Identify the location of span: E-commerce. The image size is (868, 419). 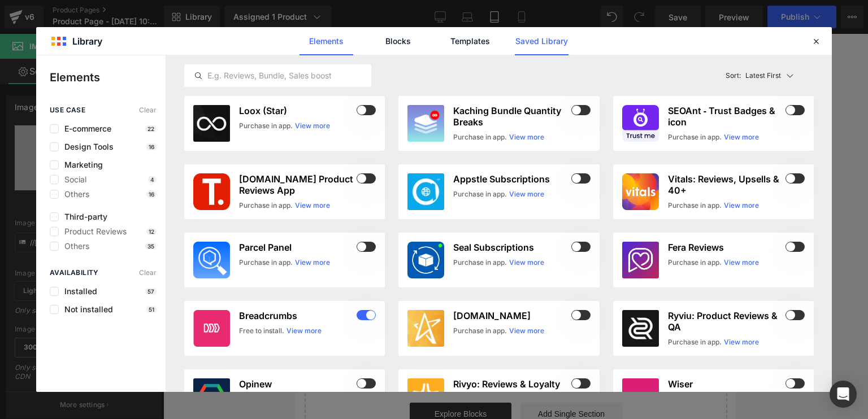
(85, 129).